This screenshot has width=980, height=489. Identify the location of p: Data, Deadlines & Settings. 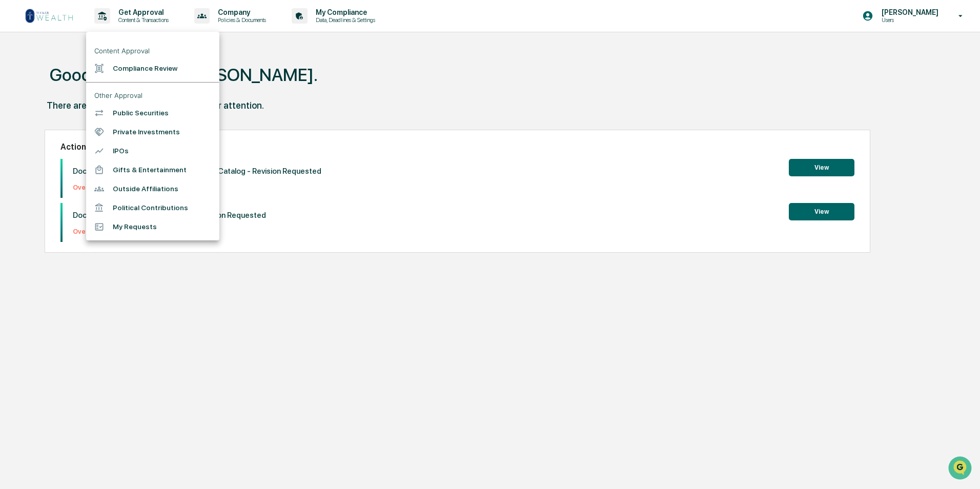
(344, 20).